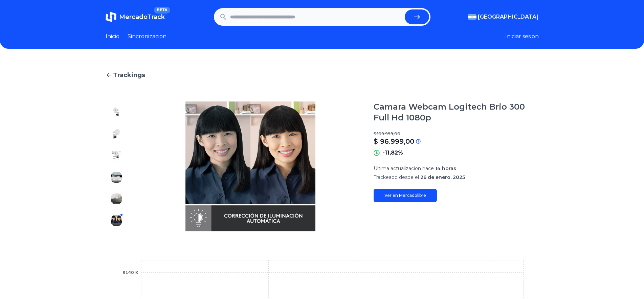 This screenshot has height=299, width=644. Describe the element at coordinates (322, 75) in the screenshot. I see `a: Trackings` at that location.